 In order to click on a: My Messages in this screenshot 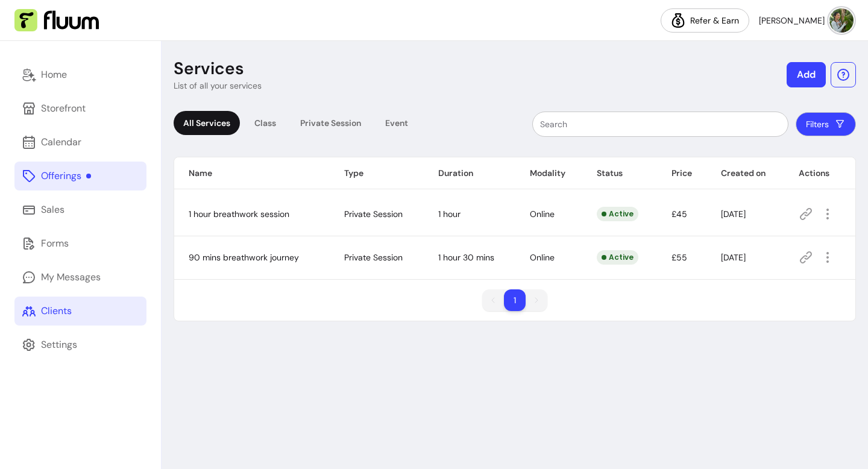, I will do `click(80, 277)`.